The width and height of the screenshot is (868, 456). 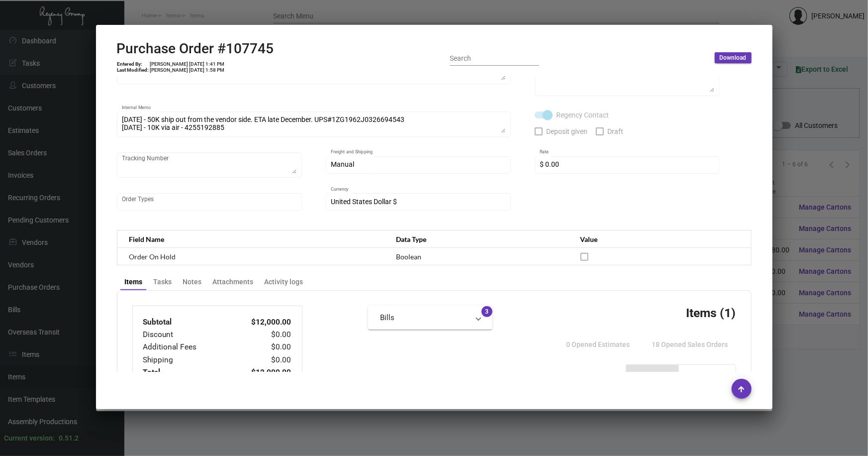 I want to click on button: Compact View, so click(x=707, y=377).